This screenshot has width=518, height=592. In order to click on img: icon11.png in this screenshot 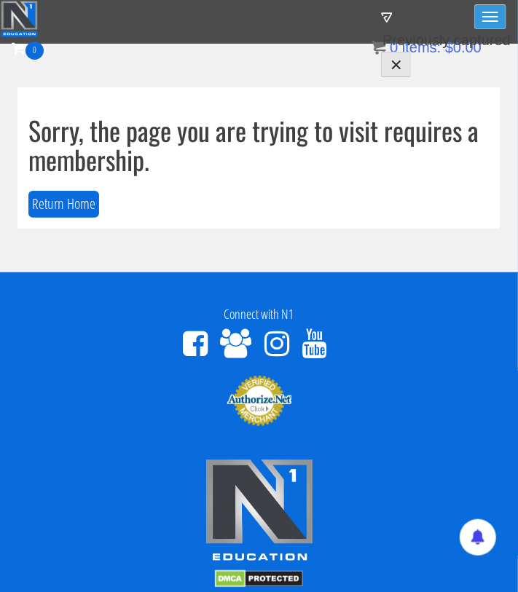, I will do `click(379, 47)`.